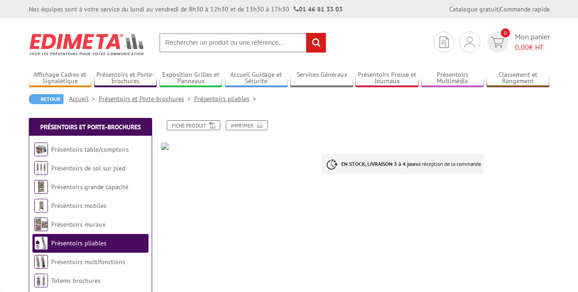 The image size is (578, 292). Describe the element at coordinates (247, 125) in the screenshot. I see `a: Imprimer` at that location.